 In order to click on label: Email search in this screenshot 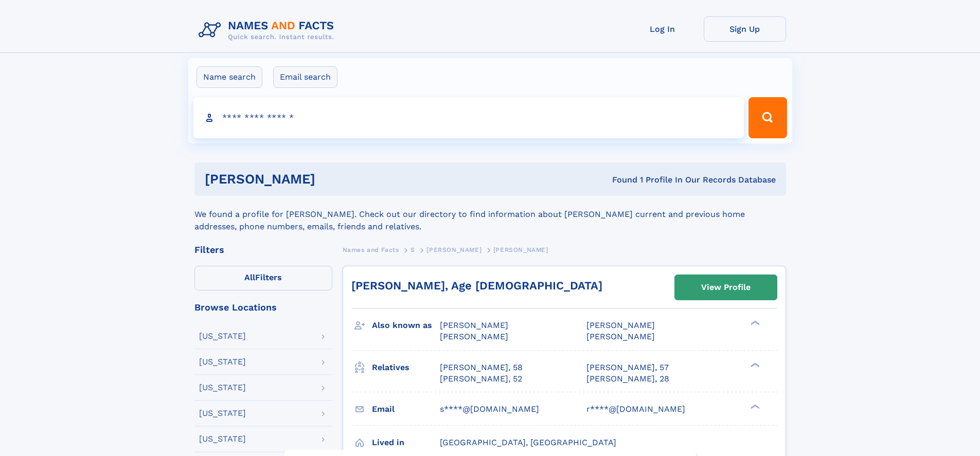, I will do `click(305, 77)`.